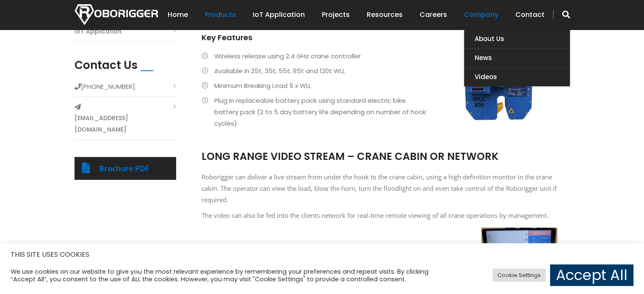 This screenshot has height=294, width=644. I want to click on a: Projects, so click(336, 15).